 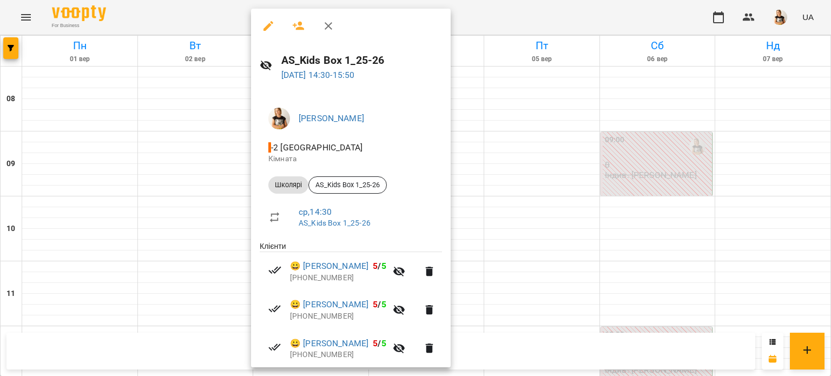 What do you see at coordinates (362, 60) in the screenshot?
I see `h6: AS_Kids Box 1_25-26` at bounding box center [362, 60].